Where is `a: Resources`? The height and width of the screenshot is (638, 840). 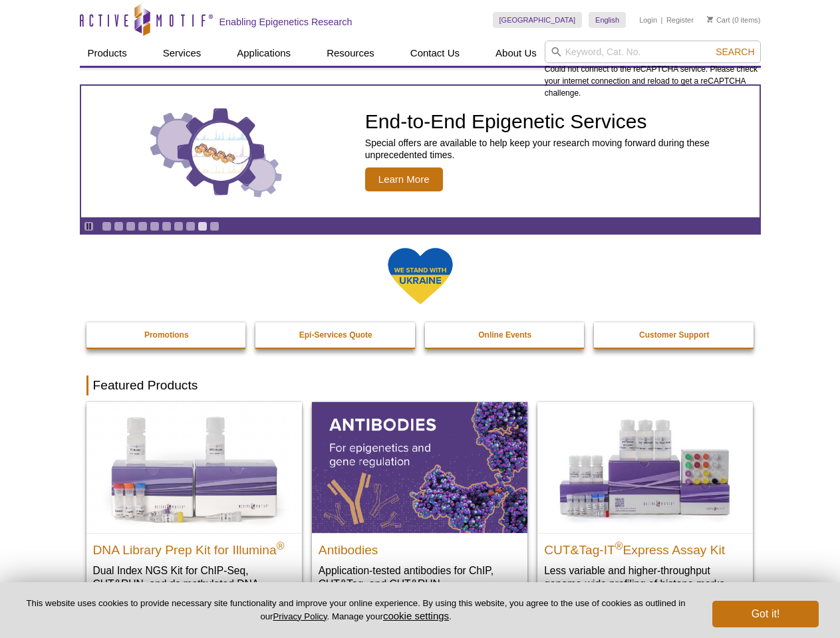
a: Resources is located at coordinates (351, 53).